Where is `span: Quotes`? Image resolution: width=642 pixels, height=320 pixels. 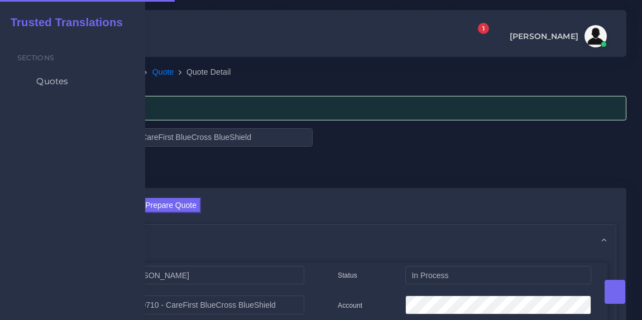 span: Quotes is located at coordinates (52, 81).